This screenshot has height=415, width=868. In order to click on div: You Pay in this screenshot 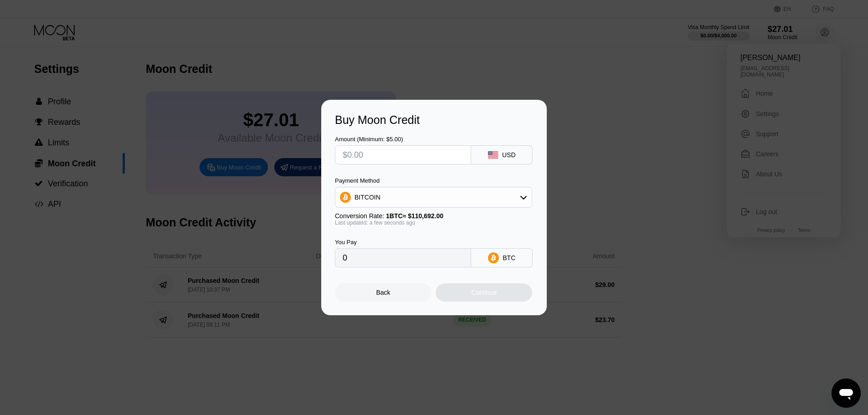, I will do `click(403, 242)`.